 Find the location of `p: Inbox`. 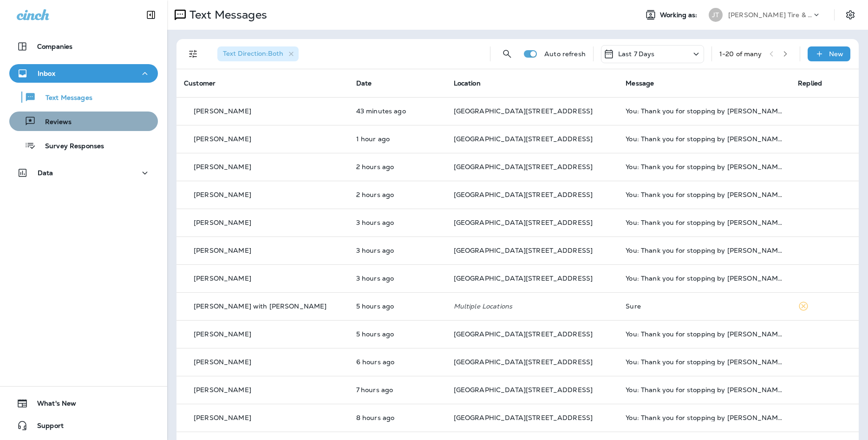

p: Inbox is located at coordinates (46, 74).